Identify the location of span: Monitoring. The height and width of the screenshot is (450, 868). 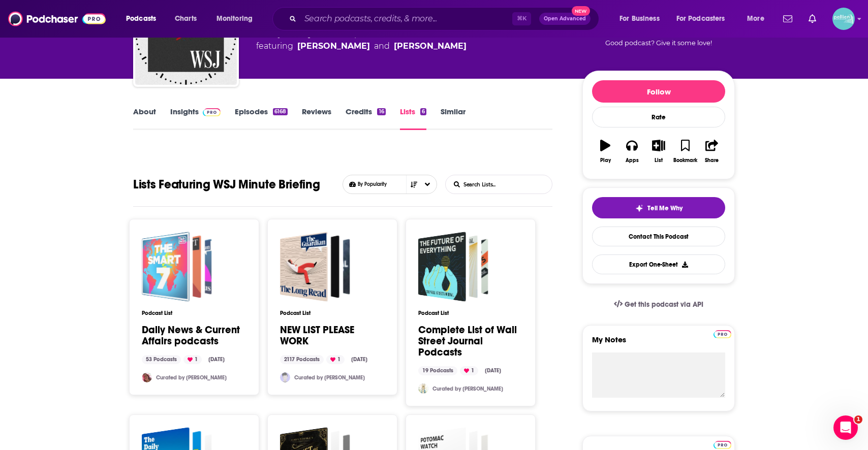
(235, 19).